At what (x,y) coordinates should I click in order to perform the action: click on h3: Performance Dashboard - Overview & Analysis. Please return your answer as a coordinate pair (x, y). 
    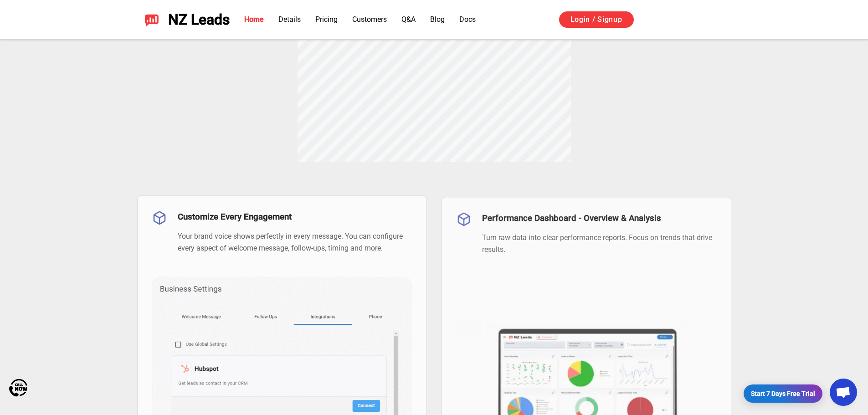
    Looking at the image, I should click on (599, 219).